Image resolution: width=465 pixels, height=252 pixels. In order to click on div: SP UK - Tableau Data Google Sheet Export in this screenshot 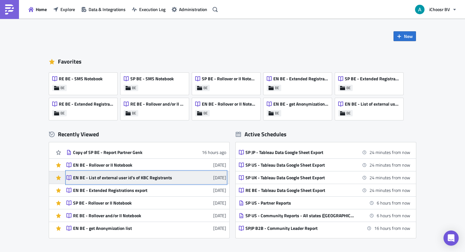, I will do `click(301, 178)`.